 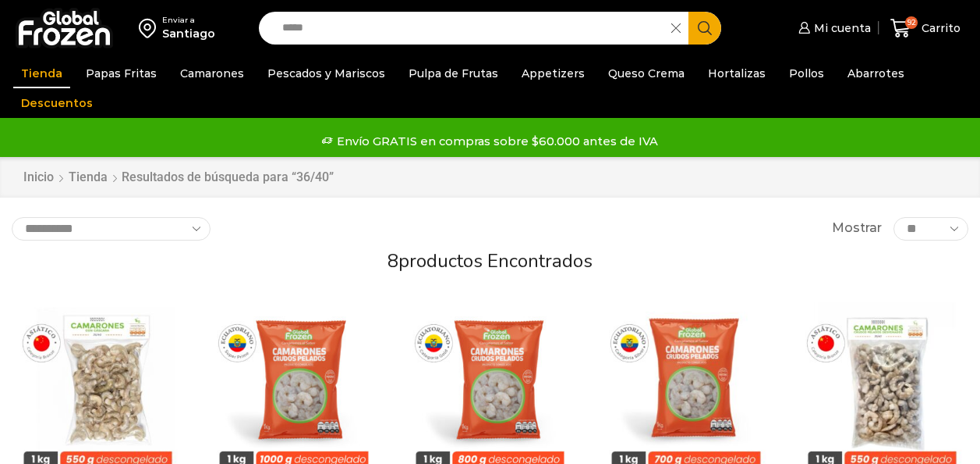 I want to click on a: Hortalizas, so click(x=737, y=73).